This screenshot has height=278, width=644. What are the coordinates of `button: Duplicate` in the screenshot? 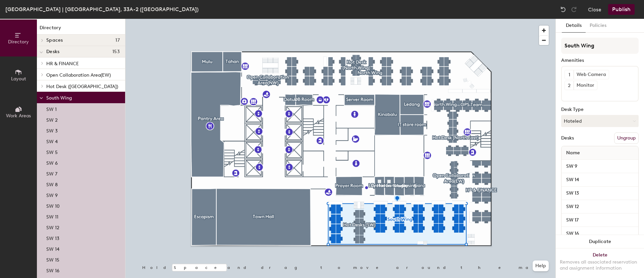 It's located at (600, 242).